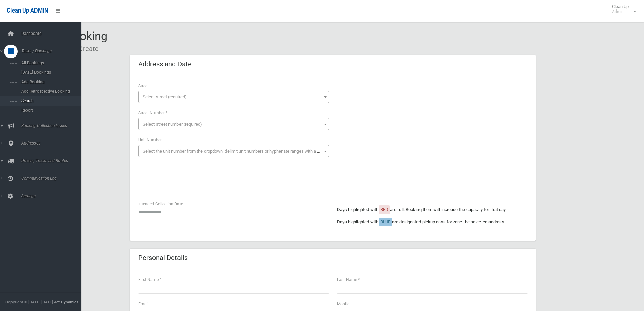 The width and height of the screenshot is (644, 311). Describe the element at coordinates (432, 222) in the screenshot. I see `p: Days highlighted with are designated pickup days for zone the selected address.` at that location.